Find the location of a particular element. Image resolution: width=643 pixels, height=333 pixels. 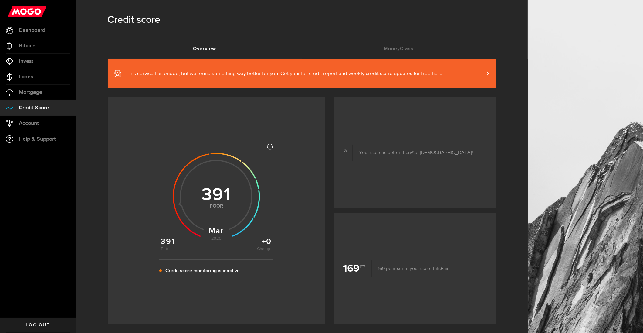

span: Help & Support is located at coordinates (37, 139).